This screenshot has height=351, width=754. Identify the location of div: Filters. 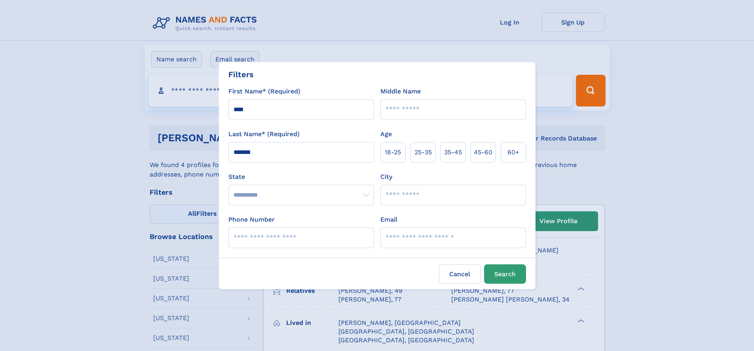
(241, 74).